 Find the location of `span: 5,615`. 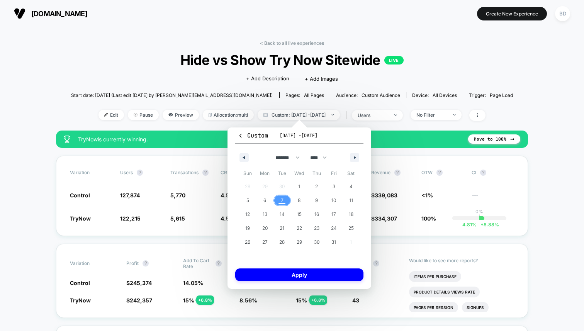

span: 5,615 is located at coordinates (178, 218).